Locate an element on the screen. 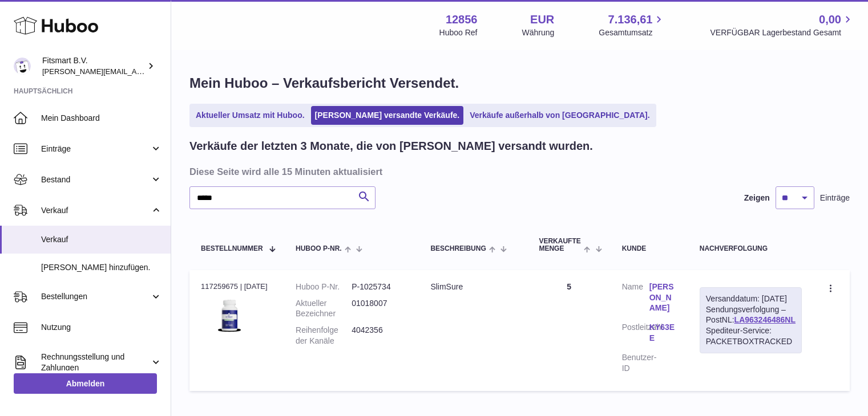 The width and height of the screenshot is (868, 416). a: Aktueller Umsatz mit Huboo. is located at coordinates (250, 115).